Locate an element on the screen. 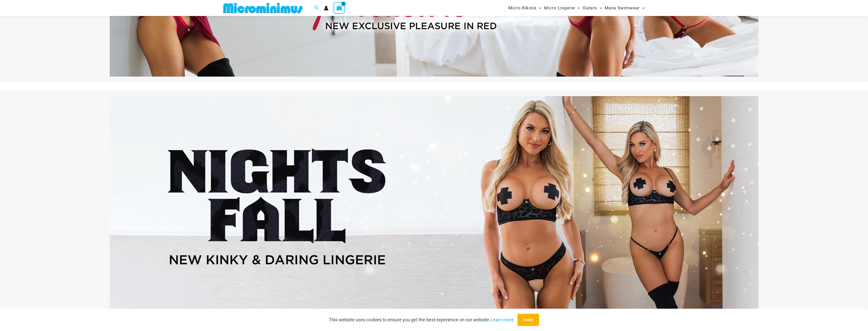  span: Mens Swimwear is located at coordinates (622, 8).